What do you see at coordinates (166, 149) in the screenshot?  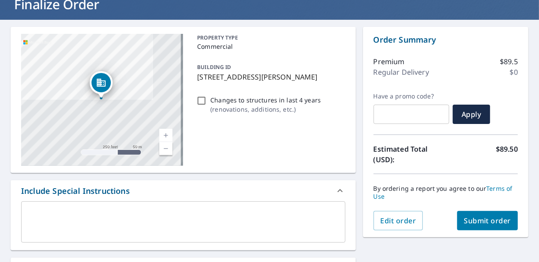 I see `a: Current Level 17, Zoom Out` at bounding box center [166, 149].